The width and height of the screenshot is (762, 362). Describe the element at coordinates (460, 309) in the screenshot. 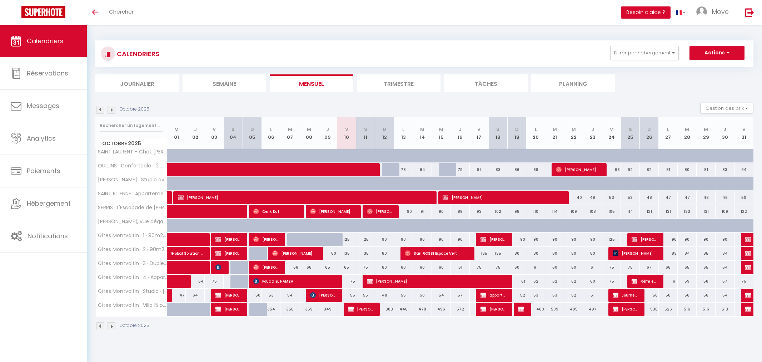

I see `div: 572` at that location.